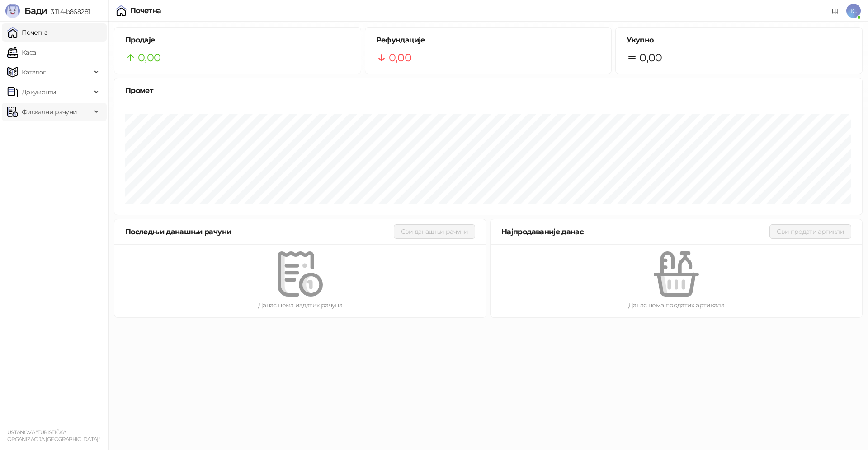  What do you see at coordinates (28, 32) in the screenshot?
I see `a: Почетна` at bounding box center [28, 32].